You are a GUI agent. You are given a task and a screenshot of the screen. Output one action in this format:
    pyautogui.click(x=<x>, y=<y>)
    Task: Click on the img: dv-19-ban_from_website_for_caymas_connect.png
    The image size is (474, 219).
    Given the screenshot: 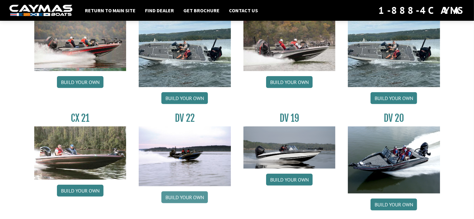 What is the action you would take?
    pyautogui.click(x=289, y=147)
    